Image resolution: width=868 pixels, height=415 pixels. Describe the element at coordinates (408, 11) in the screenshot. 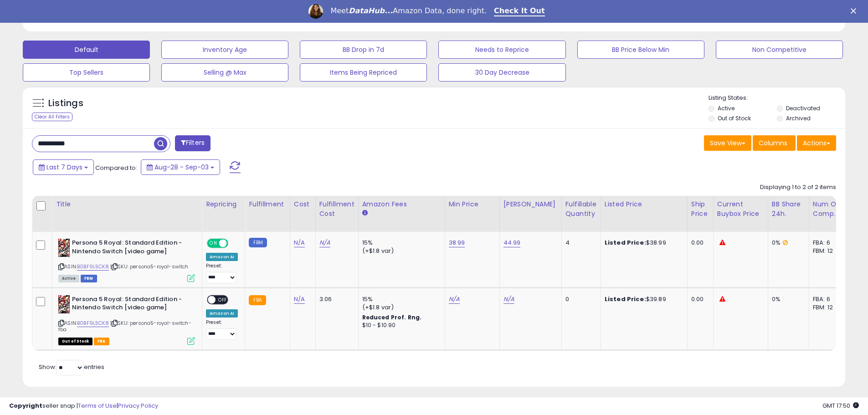

I see `div: Meet Amazon Data, done right.` at that location.